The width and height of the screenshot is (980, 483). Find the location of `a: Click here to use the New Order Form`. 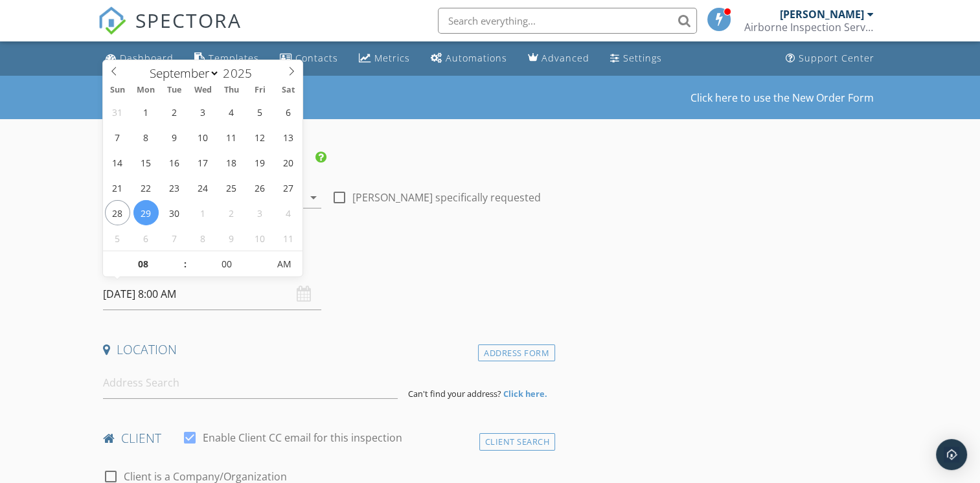

a: Click here to use the New Order Form is located at coordinates (781, 98).